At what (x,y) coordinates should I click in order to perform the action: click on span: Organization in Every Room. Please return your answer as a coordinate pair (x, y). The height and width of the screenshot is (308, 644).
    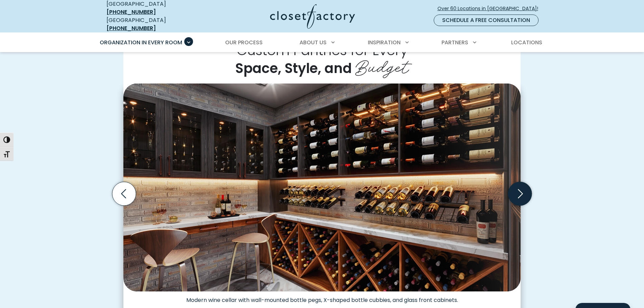
    Looking at the image, I should click on (141, 42).